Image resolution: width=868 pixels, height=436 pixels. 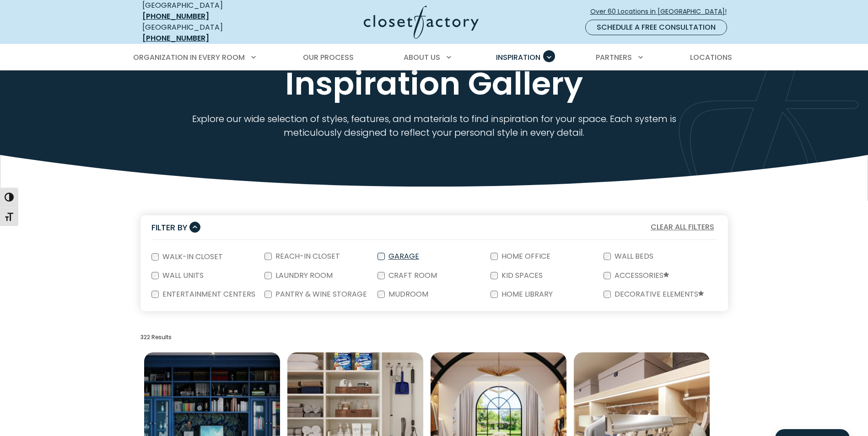 I want to click on span: Partners, so click(x=613, y=57).